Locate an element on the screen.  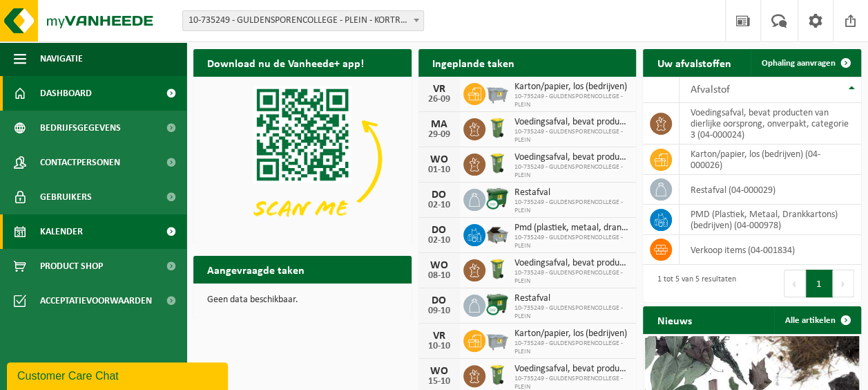
div: 08-10 is located at coordinates (440, 276).